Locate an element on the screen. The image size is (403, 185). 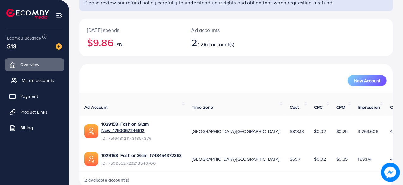
span: Time Zone is located at coordinates (202, 107).